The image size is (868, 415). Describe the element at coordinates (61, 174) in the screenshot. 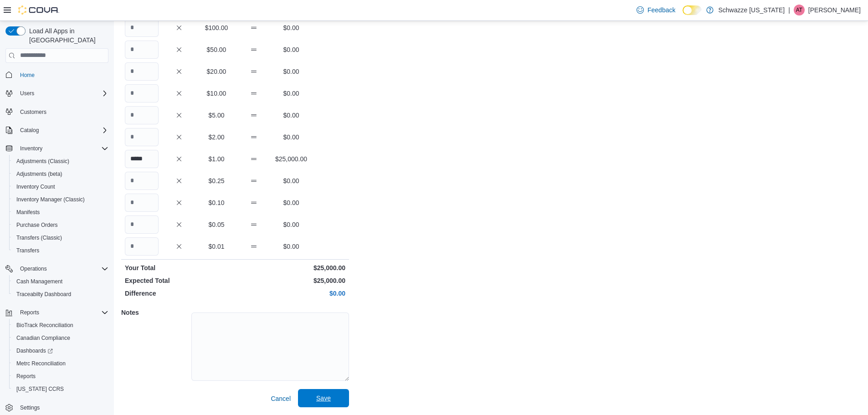

I see `button: Adjustments (beta)` at that location.